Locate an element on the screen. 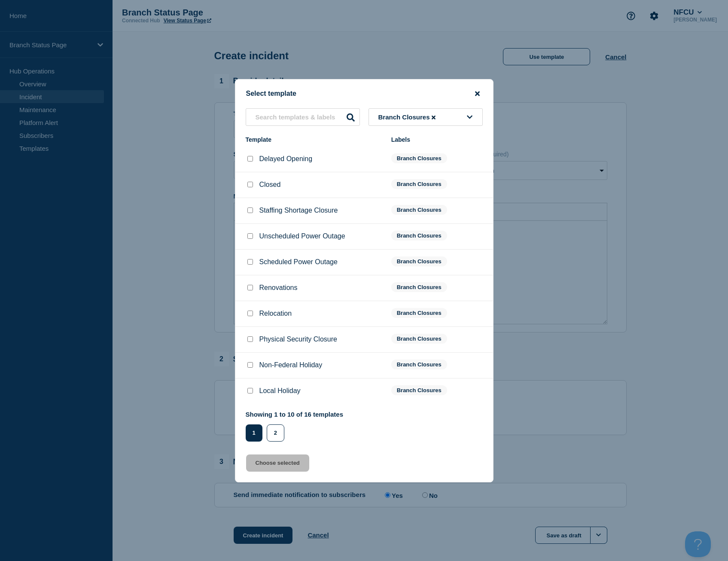  input: Physical Security Closure checkbox is located at coordinates (250, 339).